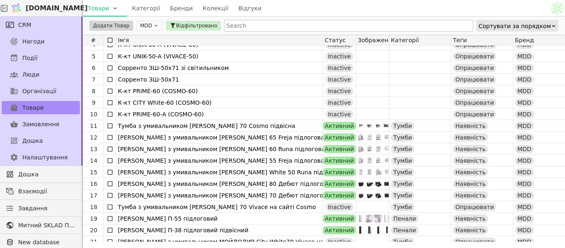  I want to click on span: CRM, so click(25, 25).